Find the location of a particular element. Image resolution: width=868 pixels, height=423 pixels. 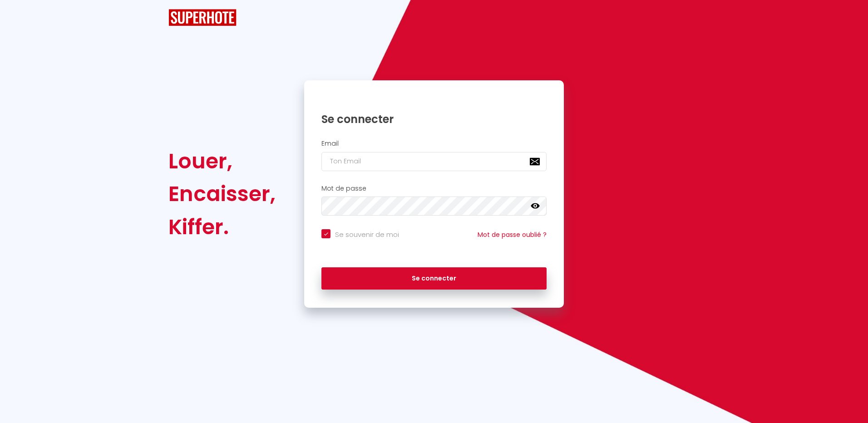

h1: Se connecter is located at coordinates (434, 119).